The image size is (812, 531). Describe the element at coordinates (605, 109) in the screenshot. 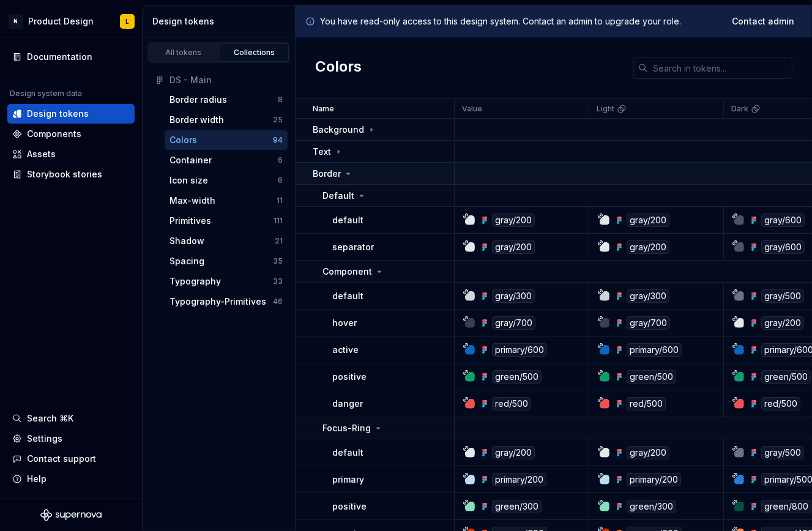

I see `p: Light` at that location.